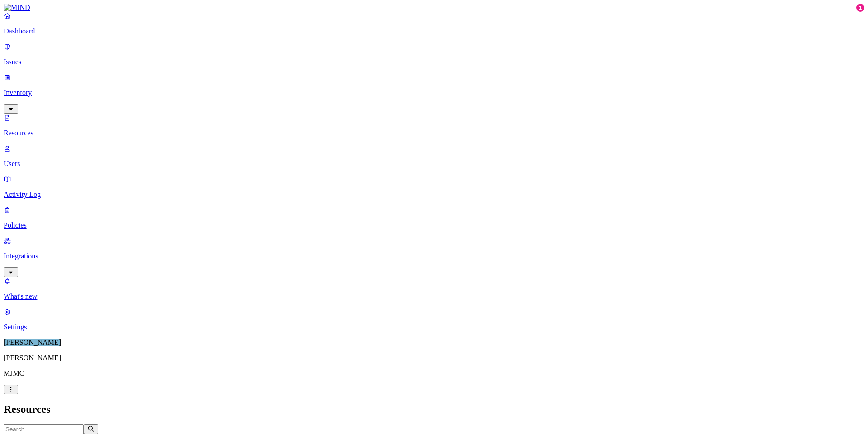  Describe the element at coordinates (434, 256) in the screenshot. I see `p: Integrations` at that location.